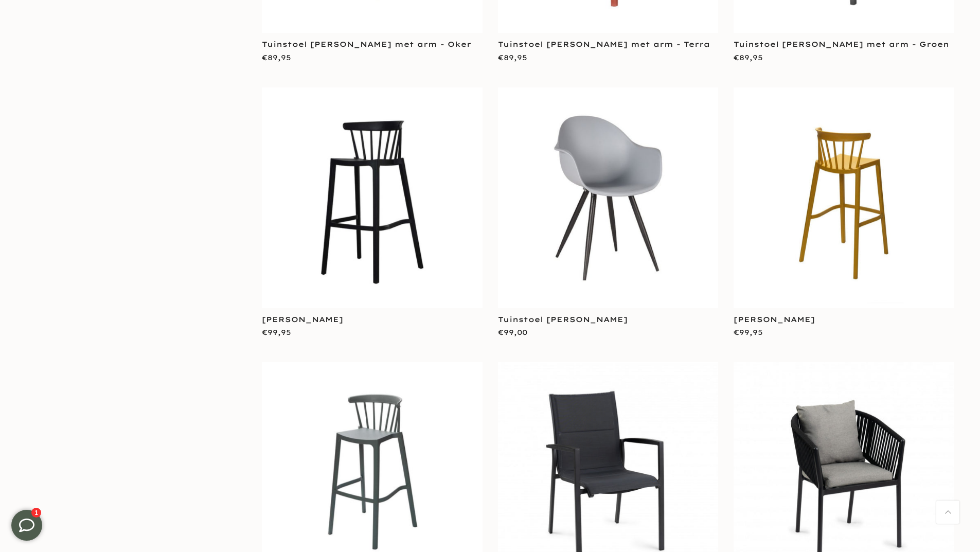  What do you see at coordinates (947, 512) in the screenshot?
I see `a: Terug naar boven` at bounding box center [947, 512].